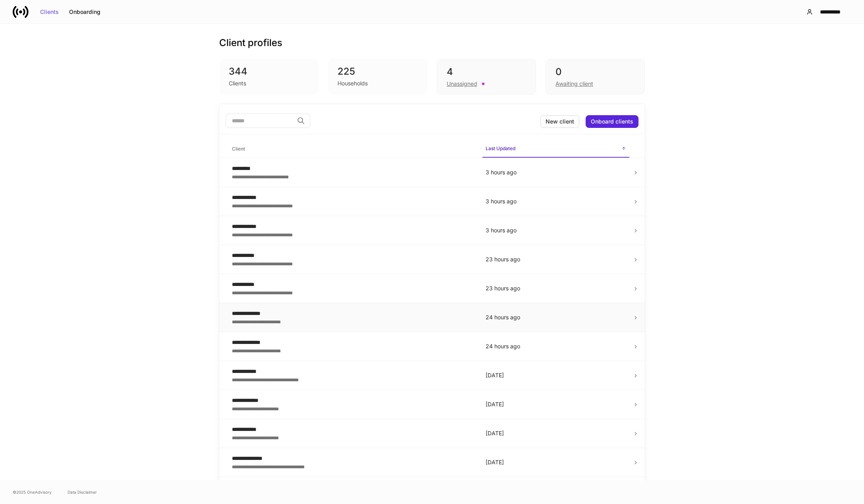  Describe the element at coordinates (612, 122) in the screenshot. I see `button: Onboard clients` at that location.